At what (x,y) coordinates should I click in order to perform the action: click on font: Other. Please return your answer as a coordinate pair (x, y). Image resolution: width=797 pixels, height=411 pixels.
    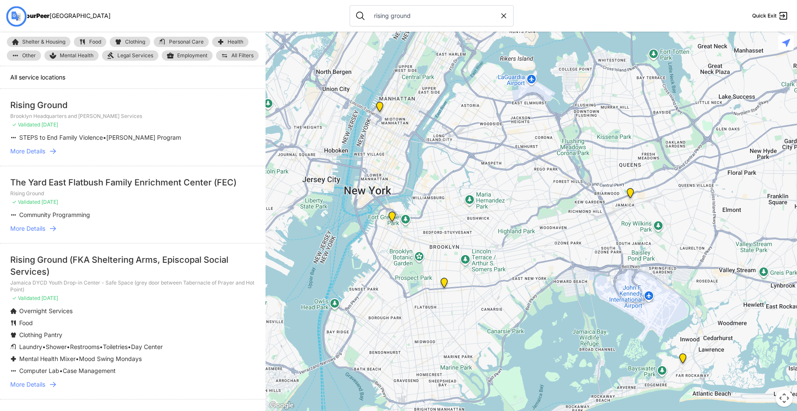
    Looking at the image, I should click on (29, 55).